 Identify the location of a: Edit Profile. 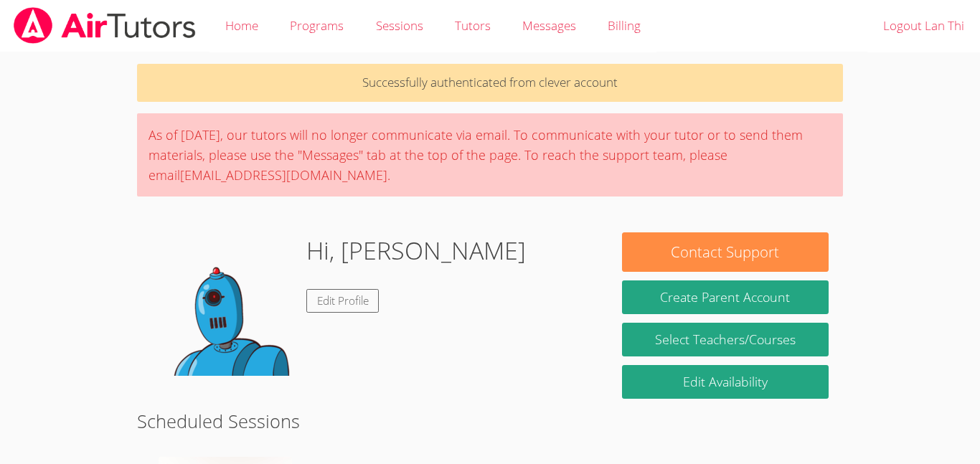
(343, 301).